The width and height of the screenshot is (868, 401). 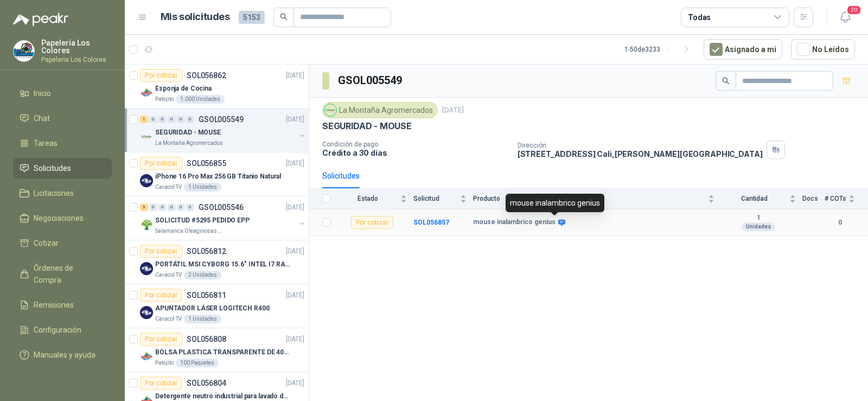 I want to click on a: Licitaciones, so click(x=62, y=194).